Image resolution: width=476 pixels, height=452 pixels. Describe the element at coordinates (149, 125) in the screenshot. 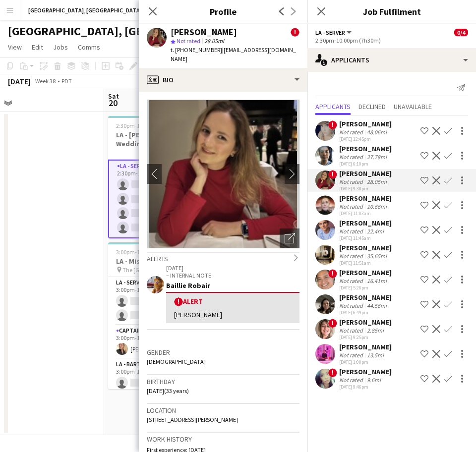

I see `span: 2:30pm-10:00pm (7h30m)` at that location.